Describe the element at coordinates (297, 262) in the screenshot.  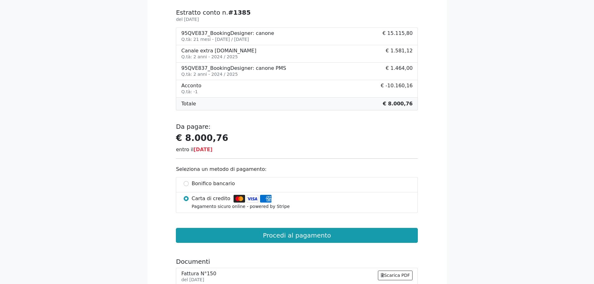
I see `h5: Documenti` at that location.